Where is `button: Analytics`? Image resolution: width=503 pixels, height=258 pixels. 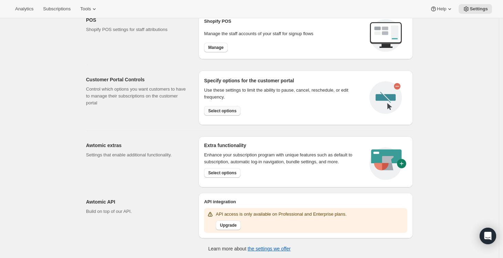 button: Analytics is located at coordinates (24, 9).